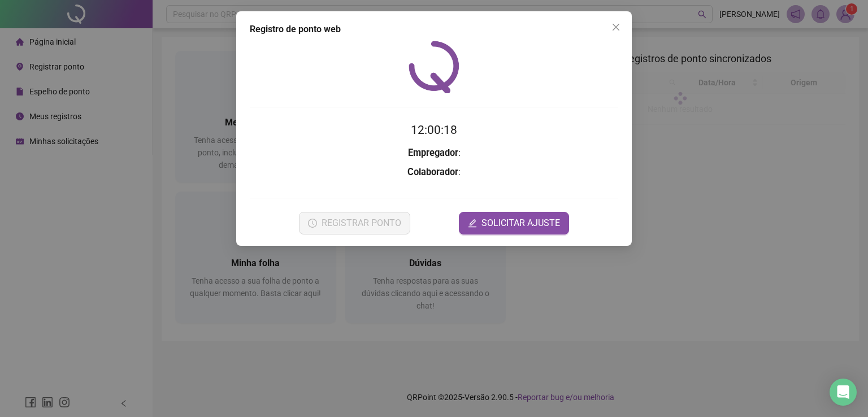 The height and width of the screenshot is (417, 868). What do you see at coordinates (616, 27) in the screenshot?
I see `span: close` at bounding box center [616, 27].